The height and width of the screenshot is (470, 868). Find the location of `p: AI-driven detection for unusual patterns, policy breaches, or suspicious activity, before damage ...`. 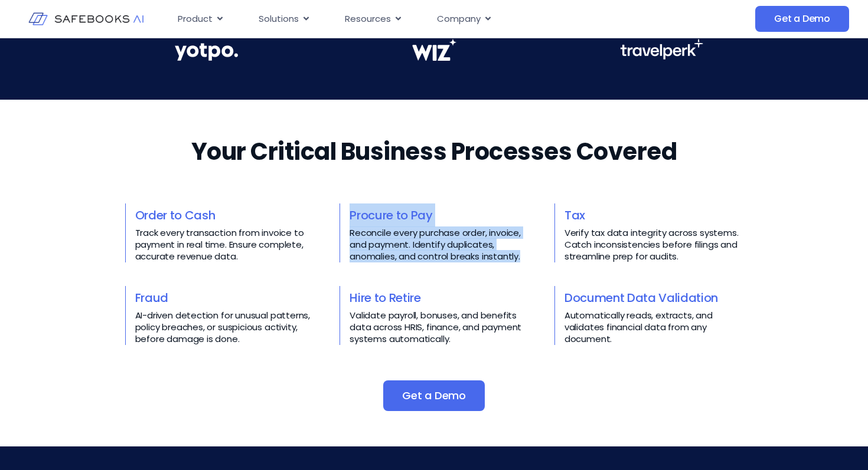

p: AI-driven detection for unusual patterns, policy breaches, or suspicious activity, before damage ... is located at coordinates (224, 328).